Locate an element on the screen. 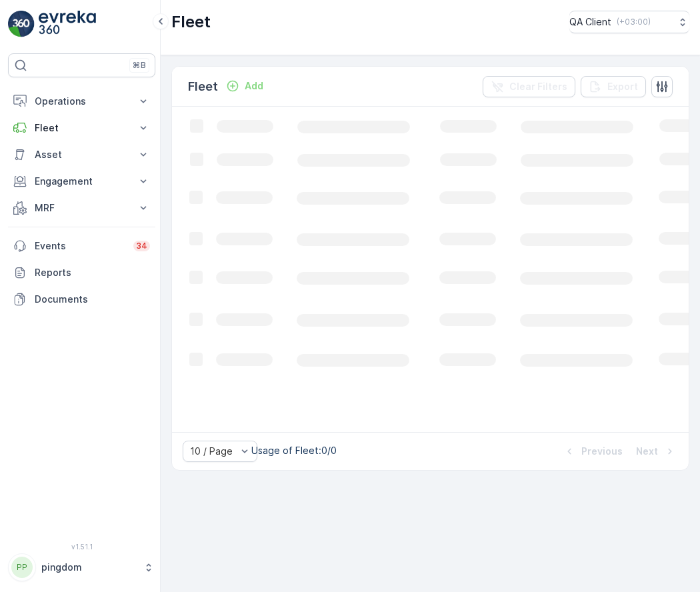  button: Clear Filters is located at coordinates (529, 86).